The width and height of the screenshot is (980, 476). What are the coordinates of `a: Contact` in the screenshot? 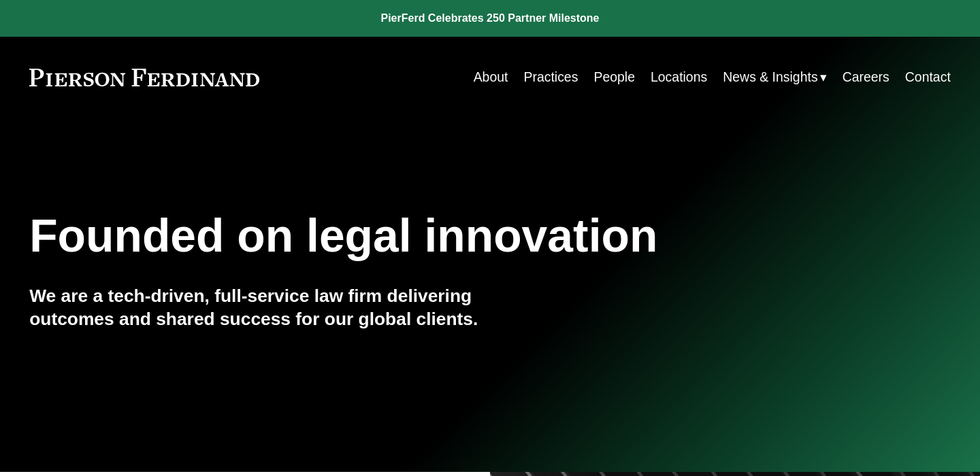 It's located at (928, 77).